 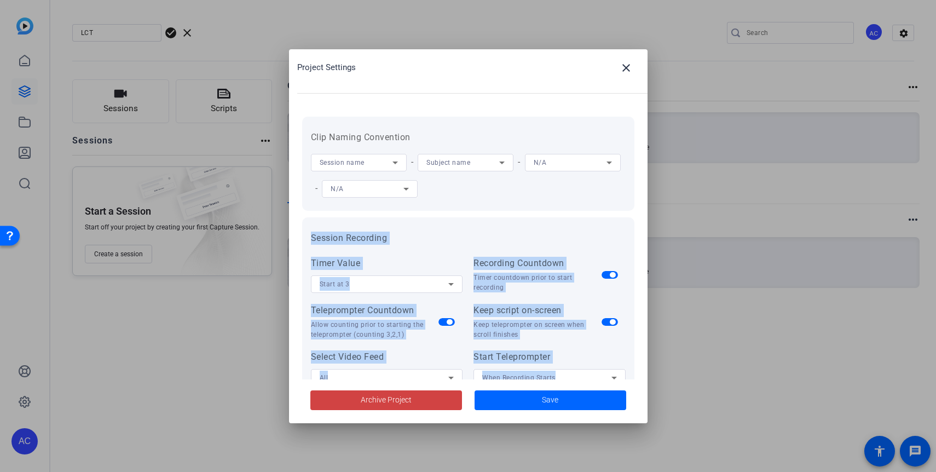 I want to click on h3: Session Recording, so click(x=468, y=238).